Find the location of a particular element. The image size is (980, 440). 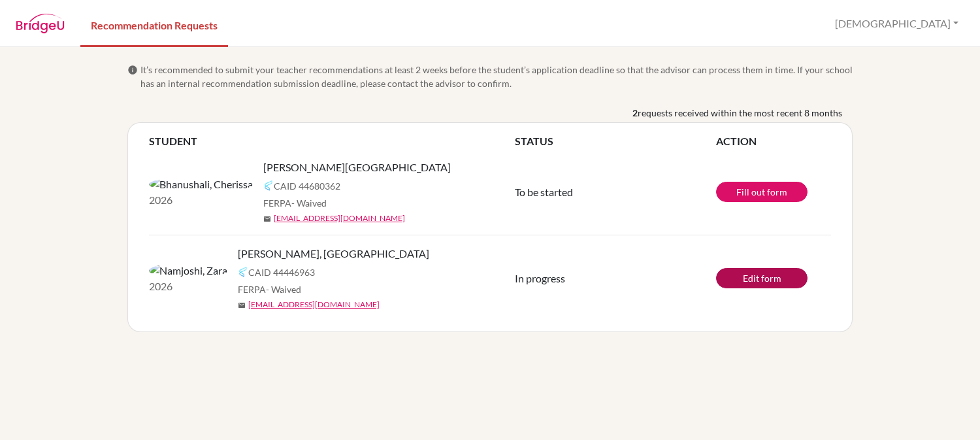

th: STATUS is located at coordinates (616, 141).